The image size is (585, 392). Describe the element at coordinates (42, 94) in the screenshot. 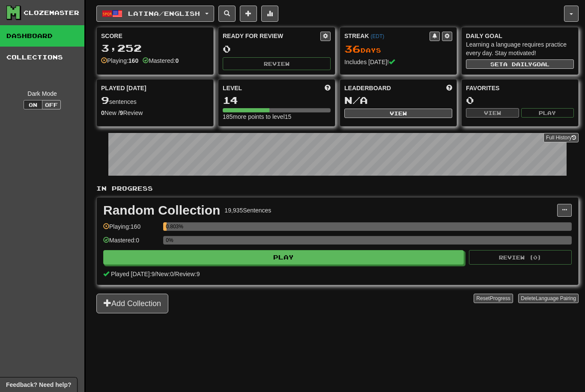

I see `div: Dark Mode` at that location.